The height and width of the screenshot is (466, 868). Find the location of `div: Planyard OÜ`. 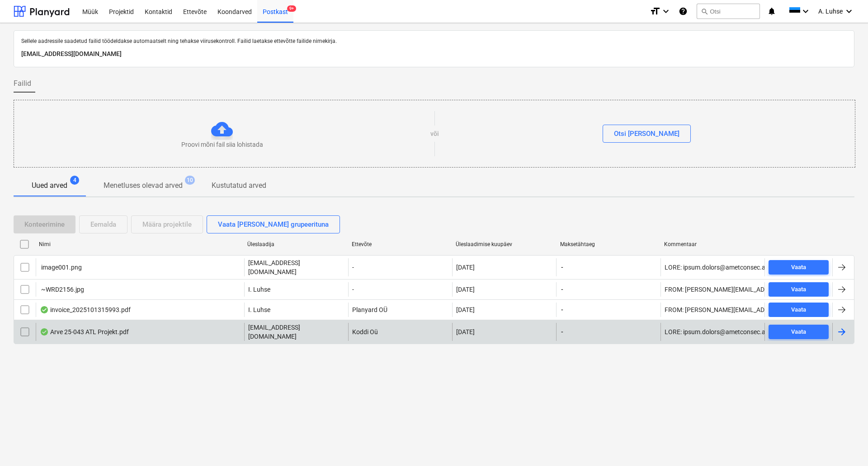

div: Planyard OÜ is located at coordinates (400, 310).